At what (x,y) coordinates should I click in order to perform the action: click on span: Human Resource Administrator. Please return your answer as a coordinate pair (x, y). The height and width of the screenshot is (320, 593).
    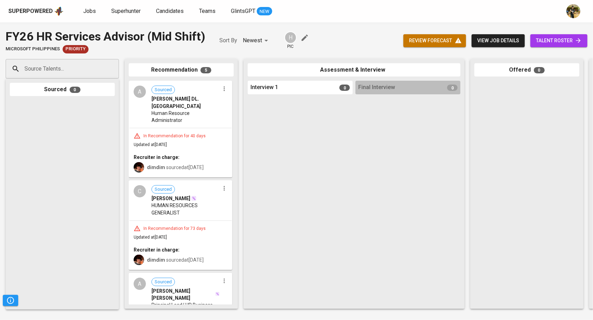
    Looking at the image, I should click on (185, 117).